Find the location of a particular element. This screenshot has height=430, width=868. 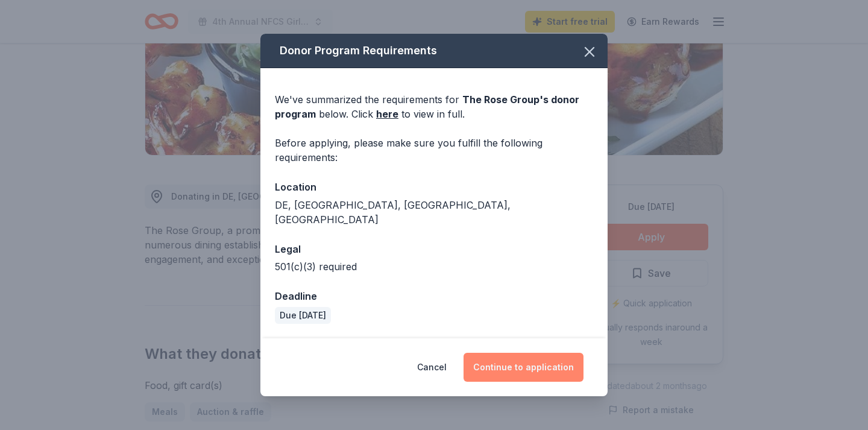

div: Deadline is located at coordinates (434, 296).